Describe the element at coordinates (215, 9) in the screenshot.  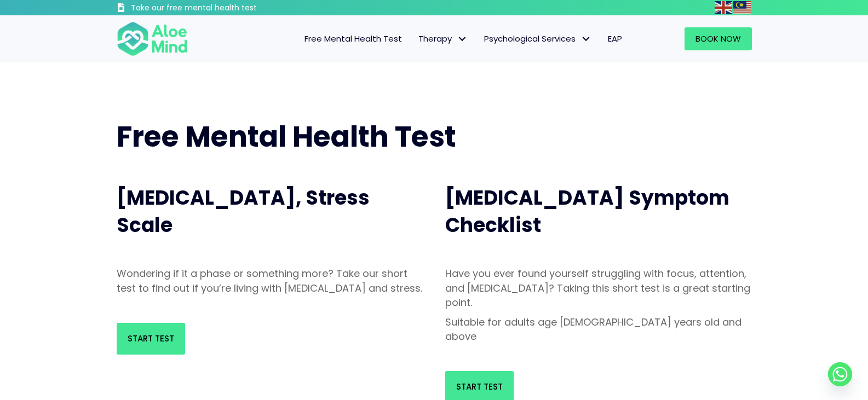
I see `a: Take our free mental health test` at that location.